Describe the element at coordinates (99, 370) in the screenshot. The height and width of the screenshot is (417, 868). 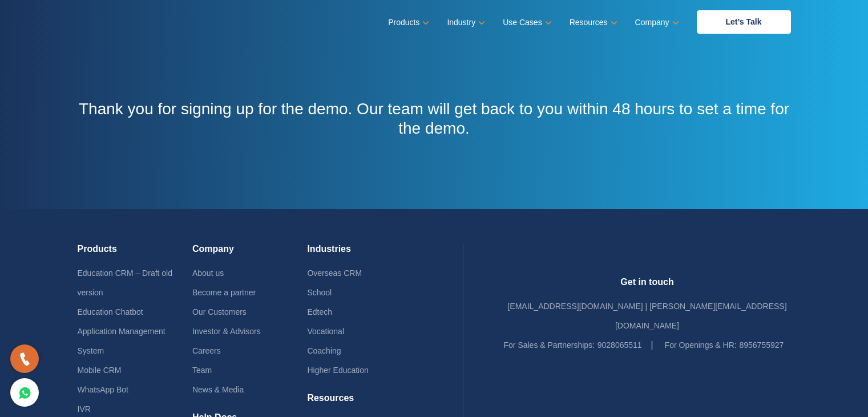
I see `a: Mobile CRM` at that location.